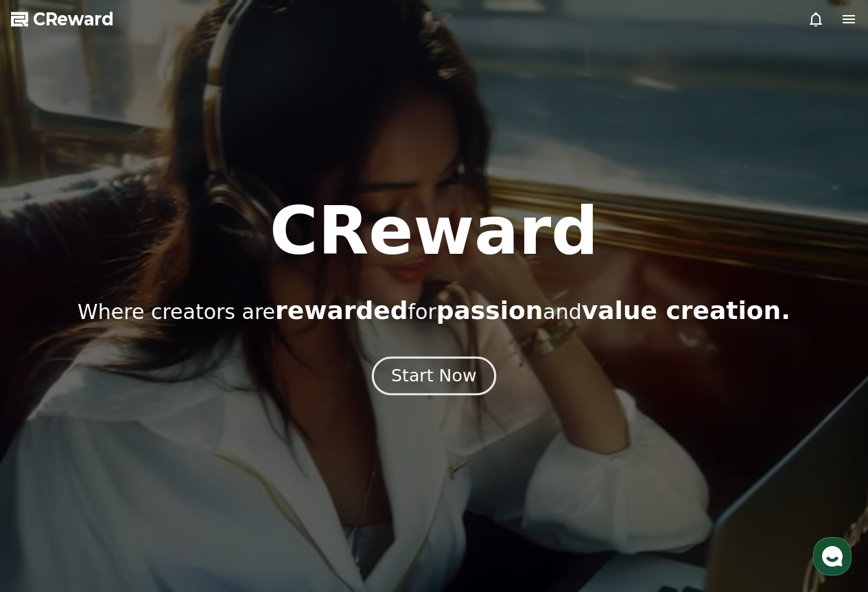 This screenshot has height=592, width=868. What do you see at coordinates (47, 461) in the screenshot?
I see `span: Home` at bounding box center [47, 461].